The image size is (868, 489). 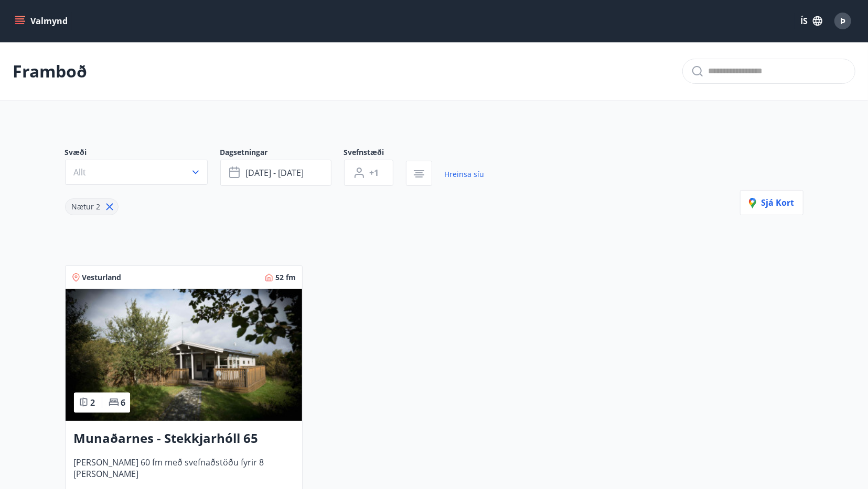 I want to click on span: 52 fm, so click(x=286, y=278).